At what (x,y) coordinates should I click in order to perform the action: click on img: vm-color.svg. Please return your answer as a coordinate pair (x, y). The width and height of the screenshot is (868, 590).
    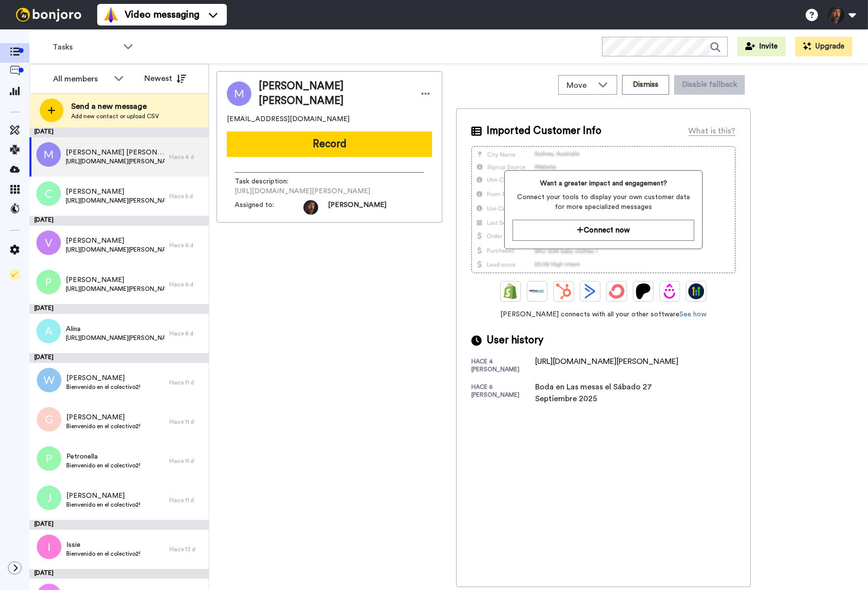
    Looking at the image, I should click on (111, 15).